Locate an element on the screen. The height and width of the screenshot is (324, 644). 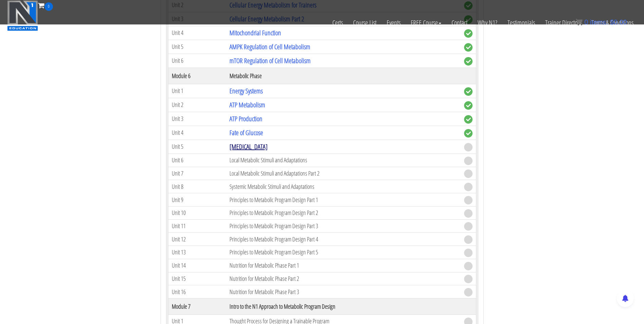
th: Intro to the N1 Approach to Metabolic Program Design is located at coordinates (343, 307).